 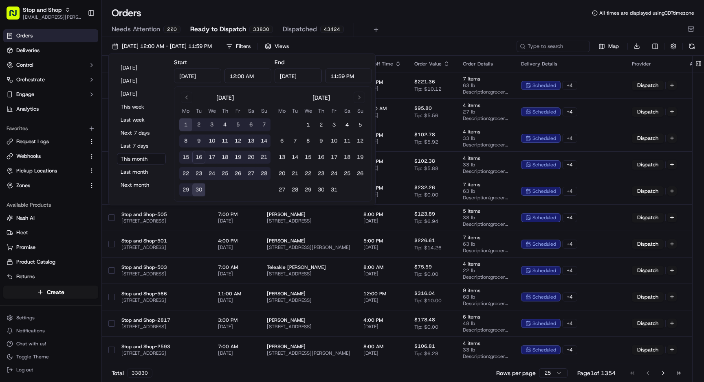 What do you see at coordinates (382, 64) in the screenshot?
I see `div: Dropoff Time` at bounding box center [382, 64].